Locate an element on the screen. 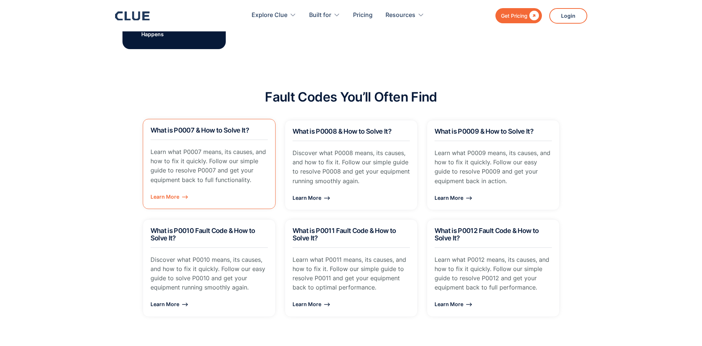 Image resolution: width=702 pixels, height=346 pixels. a: What is P0009 & How to Solve It?Learn what P0009 means, its causes, and how to fix it quickly. Fo... is located at coordinates (494, 165).